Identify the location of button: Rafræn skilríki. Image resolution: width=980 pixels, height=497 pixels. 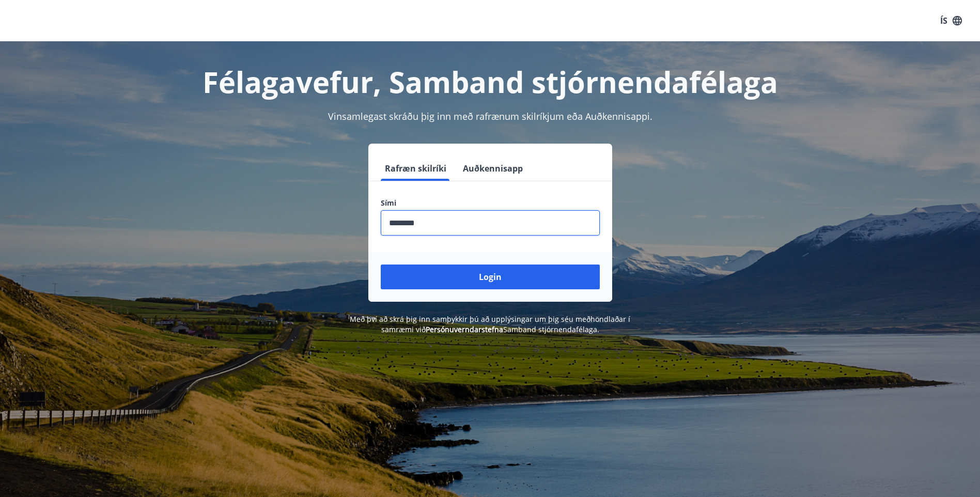
(415, 168).